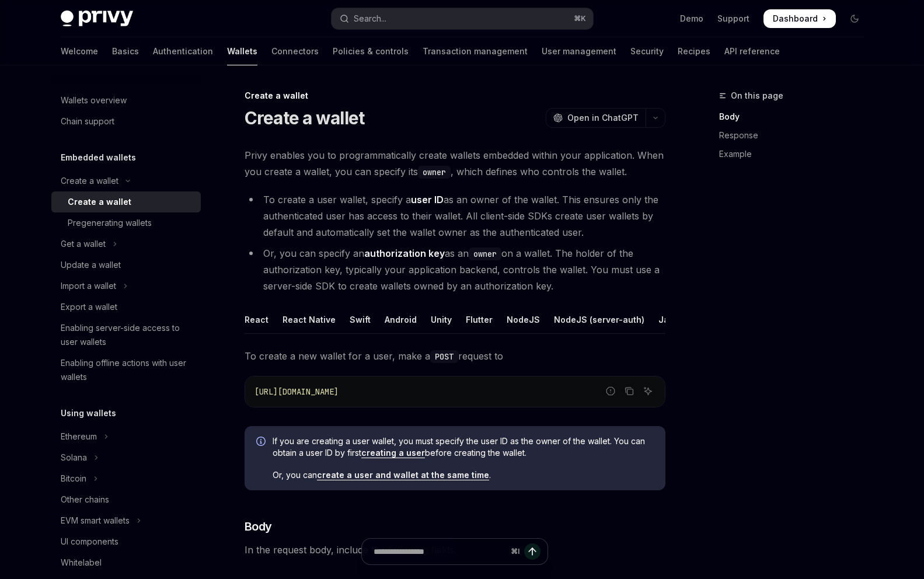 This screenshot has width=924, height=579. Describe the element at coordinates (262, 443) in the screenshot. I see `svg: Info` at that location.